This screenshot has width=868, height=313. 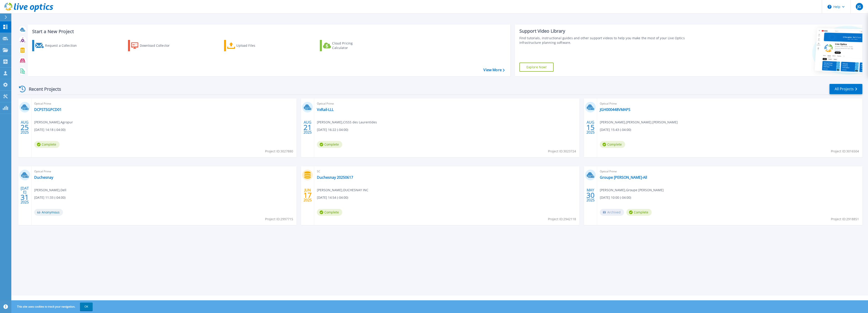 What do you see at coordinates (350, 45) in the screenshot?
I see `div: Cloud Pricing Calculator` at bounding box center [350, 45].